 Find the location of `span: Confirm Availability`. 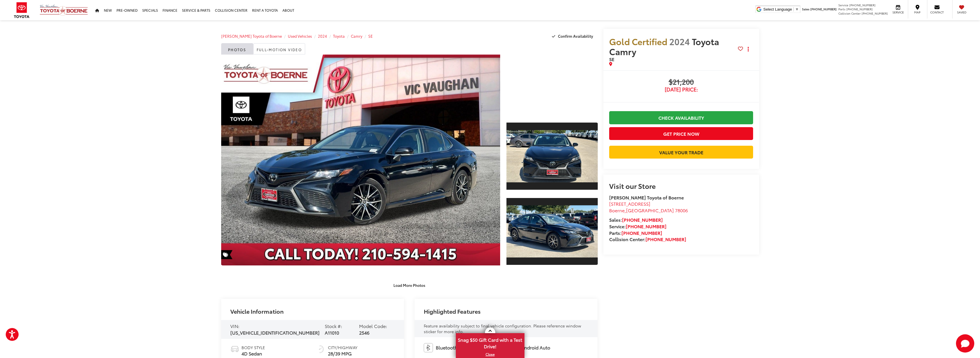

span: Confirm Availability is located at coordinates (576, 36).